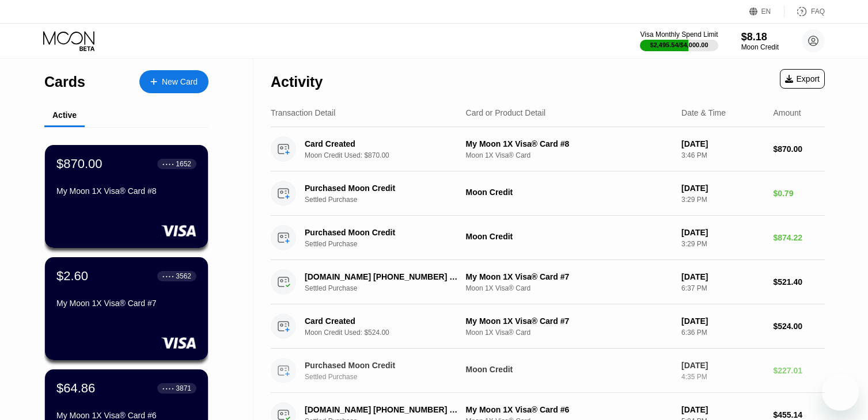  What do you see at coordinates (126, 308) in the screenshot?
I see `div: $2.60● ● ● ●3562My Moon 1X Visa® Card #7` at bounding box center [126, 308].